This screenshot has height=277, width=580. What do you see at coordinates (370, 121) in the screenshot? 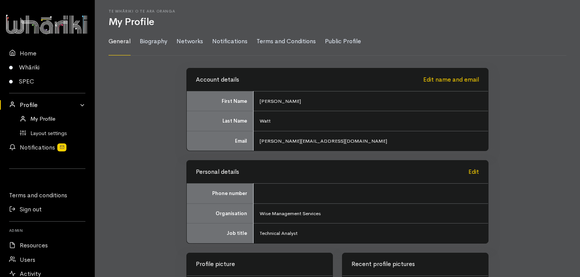
I see `td: Watt` at bounding box center [370, 121].